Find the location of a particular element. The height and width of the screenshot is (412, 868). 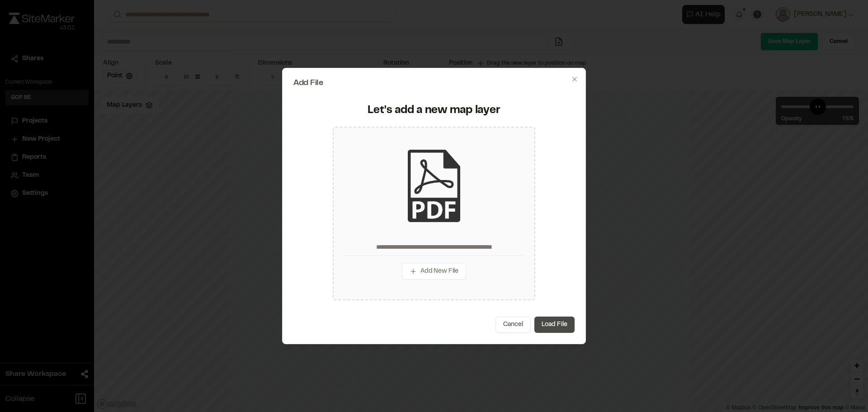

div: Let's add a new map layer is located at coordinates (434, 111).